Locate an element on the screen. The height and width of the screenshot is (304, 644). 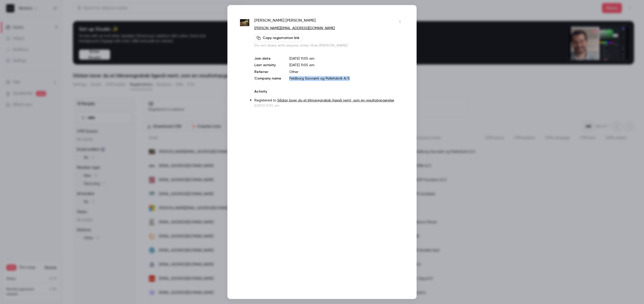
p: Company name is located at coordinates (267, 78).